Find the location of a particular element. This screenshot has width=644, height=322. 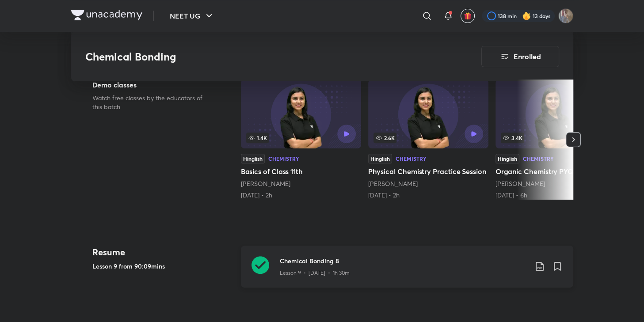

span: 2.6K is located at coordinates (385, 138).